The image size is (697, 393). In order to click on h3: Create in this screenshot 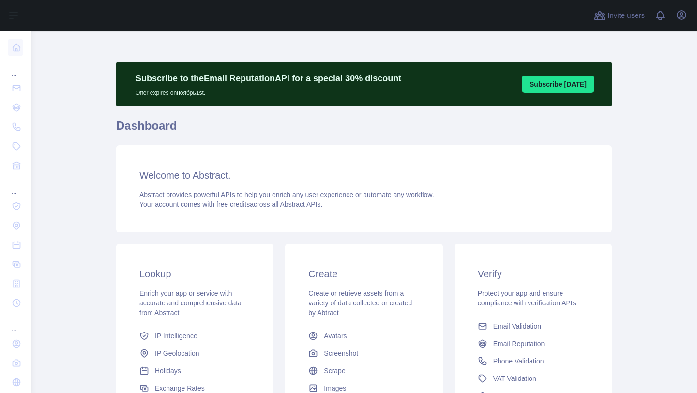, I will do `click(364, 274)`.